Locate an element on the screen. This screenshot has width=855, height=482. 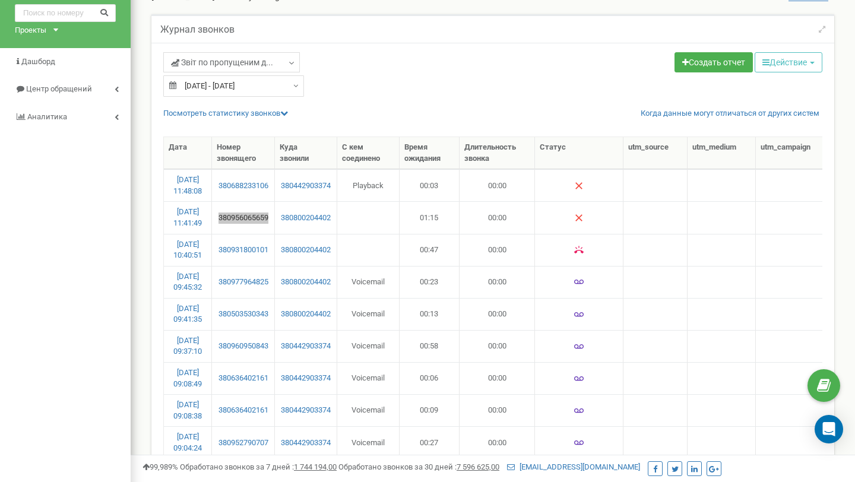
button: Действие is located at coordinates (789, 62).